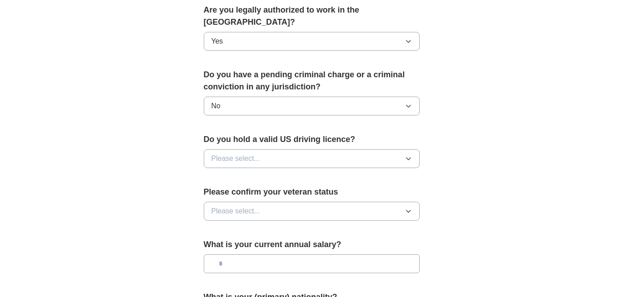  What do you see at coordinates (217, 41) in the screenshot?
I see `span: Yes` at bounding box center [217, 41].